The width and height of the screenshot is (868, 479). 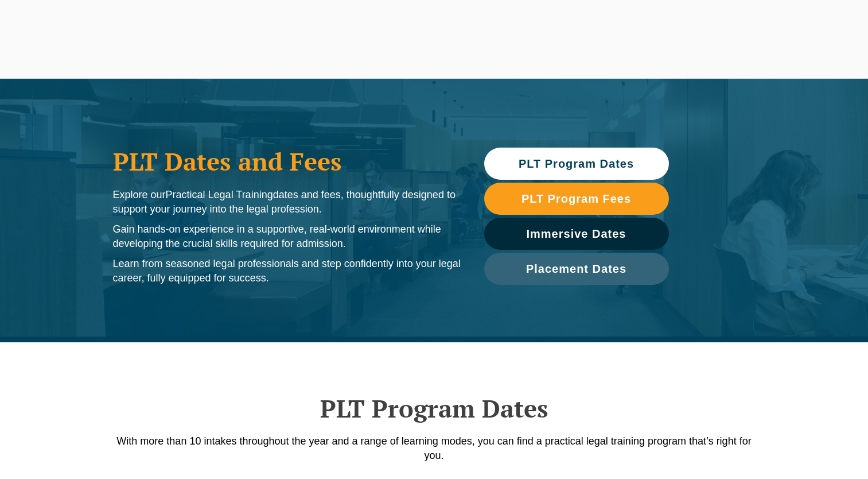 I want to click on span: Immersive Dates, so click(x=577, y=233).